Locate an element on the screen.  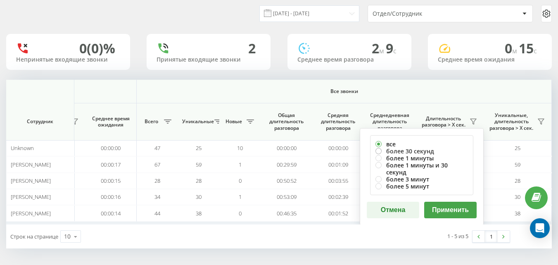
td: 00:46:35 is located at coordinates (286, 213).